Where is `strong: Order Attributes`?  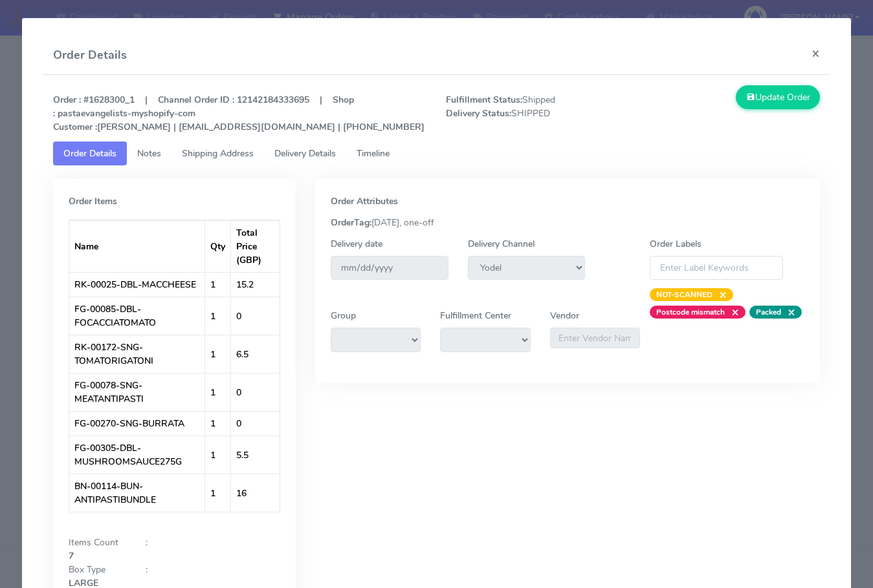 strong: Order Attributes is located at coordinates (364, 201).